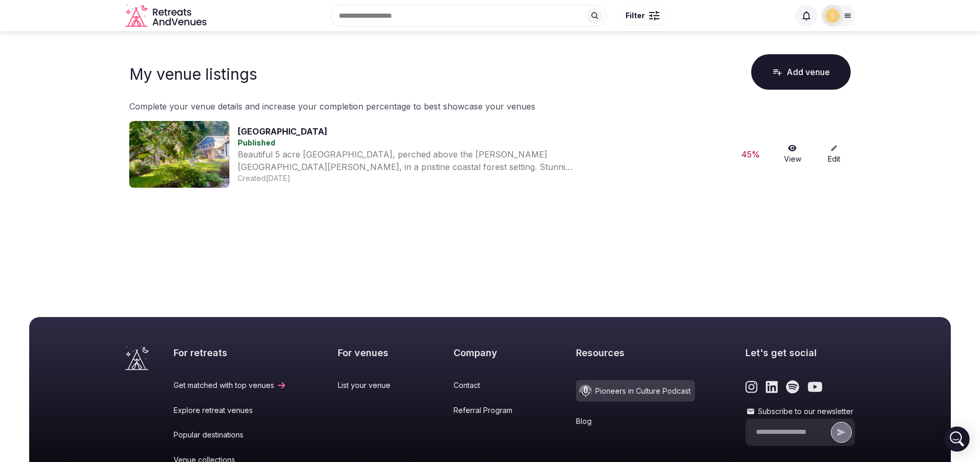  Describe the element at coordinates (230, 352) in the screenshot. I see `h2: For retreats` at that location.